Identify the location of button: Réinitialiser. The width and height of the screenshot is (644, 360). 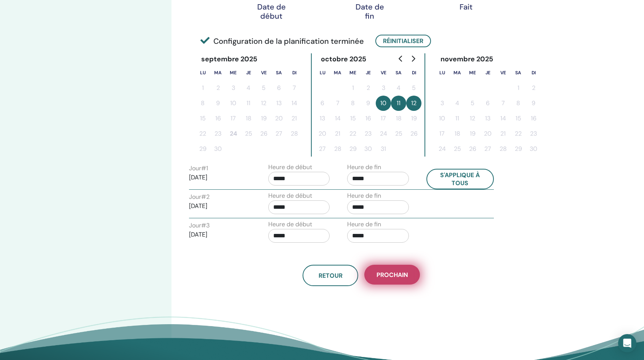
(403, 41).